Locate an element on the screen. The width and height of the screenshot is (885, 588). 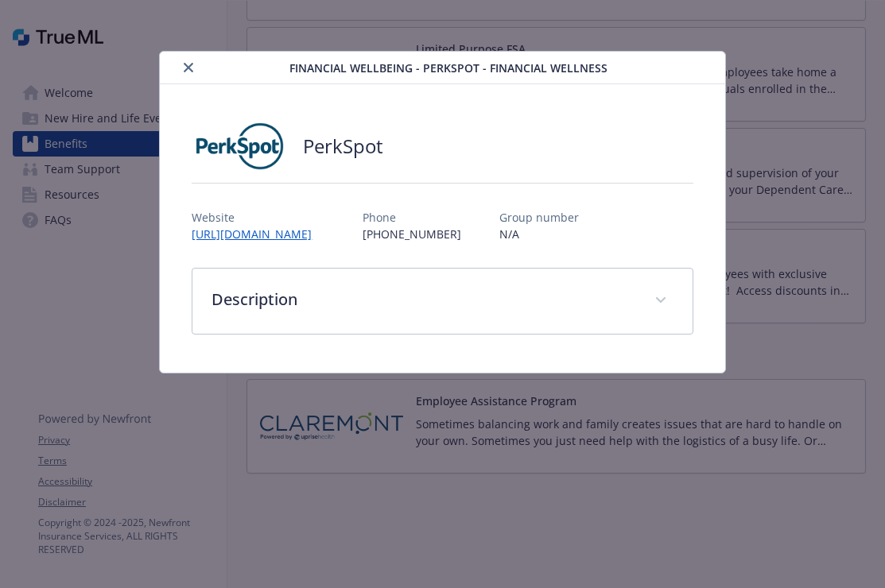
div: Description is located at coordinates (442, 301).